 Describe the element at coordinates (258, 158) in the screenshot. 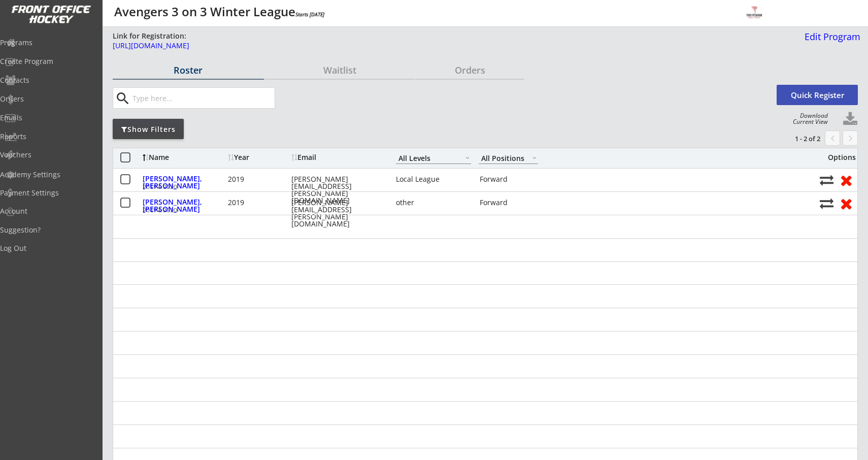

I see `div: Year` at that location.